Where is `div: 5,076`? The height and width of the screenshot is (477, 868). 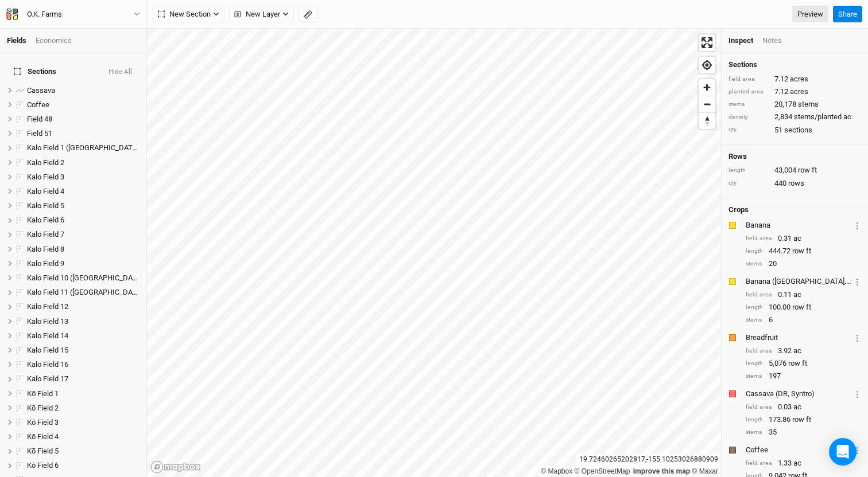 div: 5,076 is located at coordinates (803, 364).